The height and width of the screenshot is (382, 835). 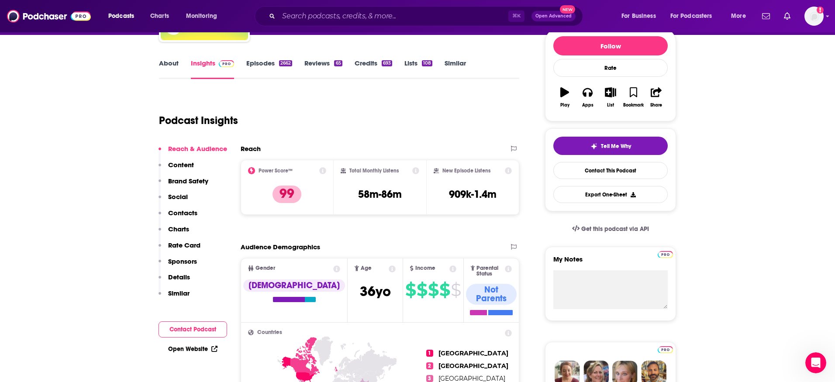 What do you see at coordinates (691, 16) in the screenshot?
I see `span: For Podcasters` at bounding box center [691, 16].